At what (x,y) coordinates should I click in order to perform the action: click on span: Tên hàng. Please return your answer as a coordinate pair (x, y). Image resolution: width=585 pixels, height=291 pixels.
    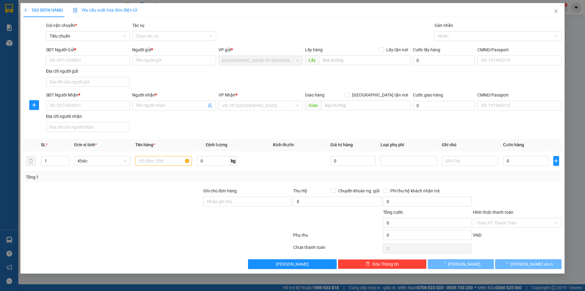
    Looking at the image, I should click on (145, 145).